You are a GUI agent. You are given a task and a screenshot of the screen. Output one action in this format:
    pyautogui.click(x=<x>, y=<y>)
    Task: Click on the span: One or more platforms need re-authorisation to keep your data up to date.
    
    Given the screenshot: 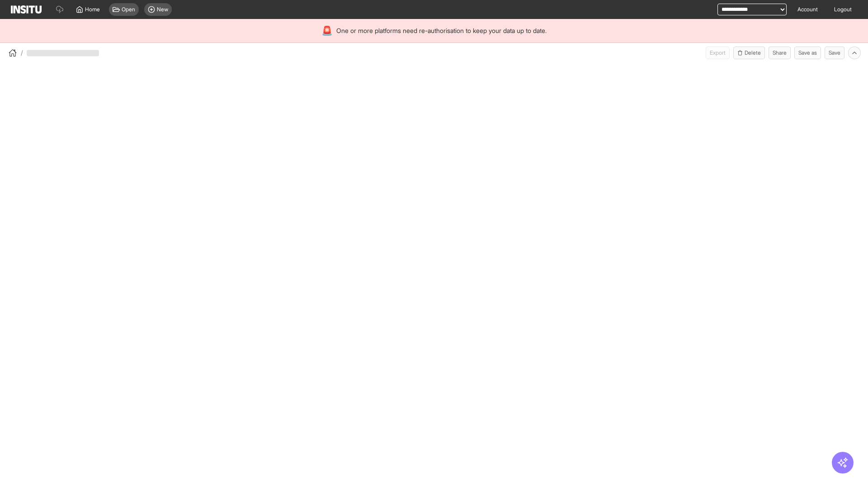 What is the action you would take?
    pyautogui.click(x=441, y=30)
    